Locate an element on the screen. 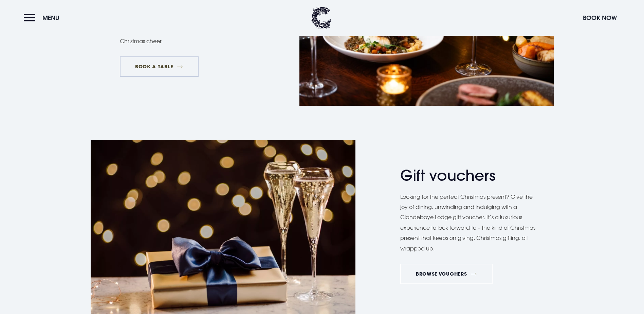 The height and width of the screenshot is (314, 644). a: BOOK A TABLE is located at coordinates (159, 66).